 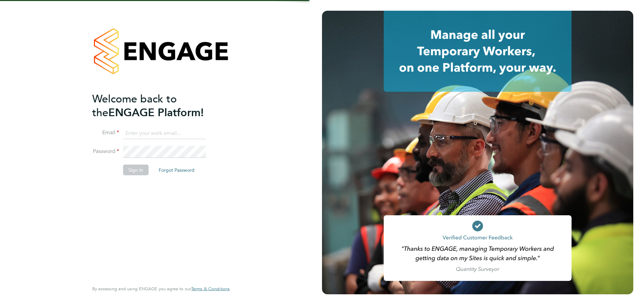 What do you see at coordinates (136, 170) in the screenshot?
I see `button: Sign In` at bounding box center [136, 170].